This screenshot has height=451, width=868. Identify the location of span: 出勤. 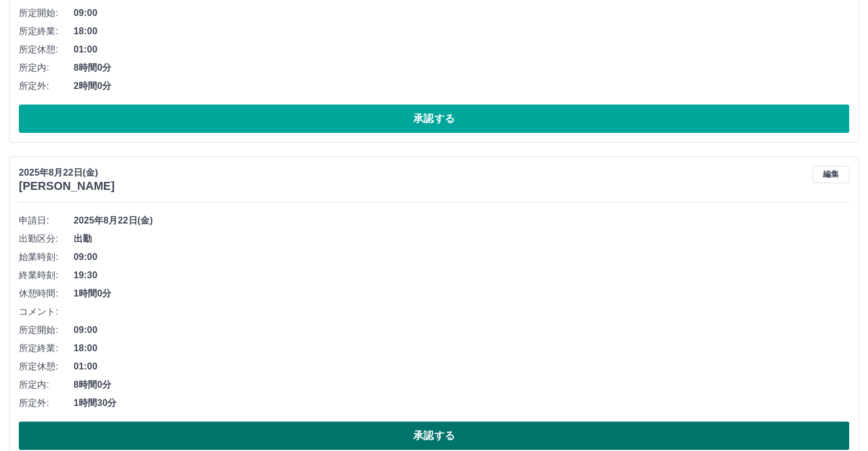
(461, 239).